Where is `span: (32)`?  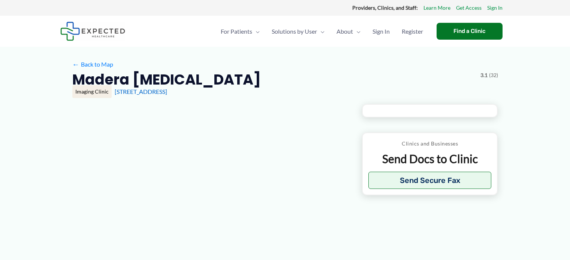 span: (32) is located at coordinates (493, 75).